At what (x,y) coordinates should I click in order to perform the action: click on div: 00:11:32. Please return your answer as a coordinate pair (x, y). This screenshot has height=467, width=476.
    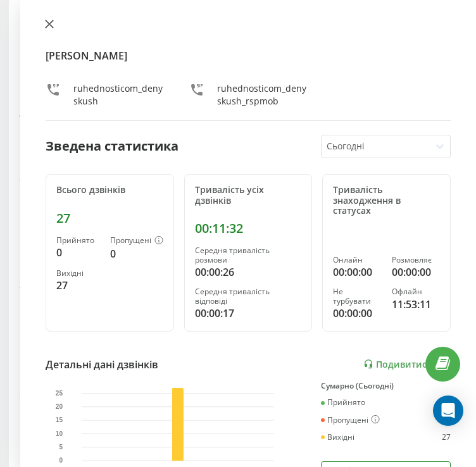
    Looking at the image, I should click on (248, 229).